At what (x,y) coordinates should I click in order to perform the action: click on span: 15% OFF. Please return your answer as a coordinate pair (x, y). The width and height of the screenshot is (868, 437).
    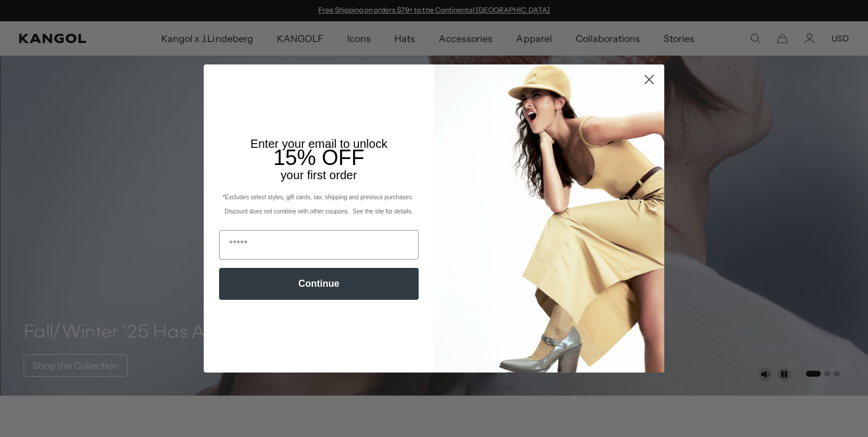
    Looking at the image, I should click on (319, 157).